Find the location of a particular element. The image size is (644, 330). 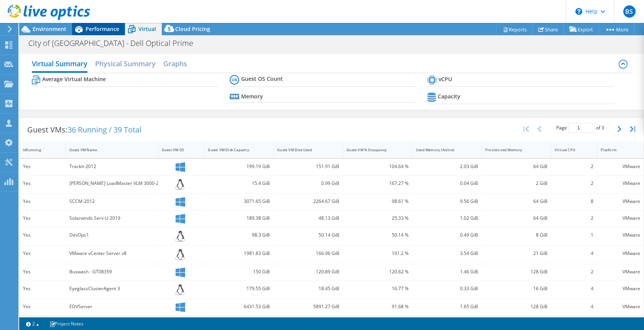

div: Platform is located at coordinates (616, 150).